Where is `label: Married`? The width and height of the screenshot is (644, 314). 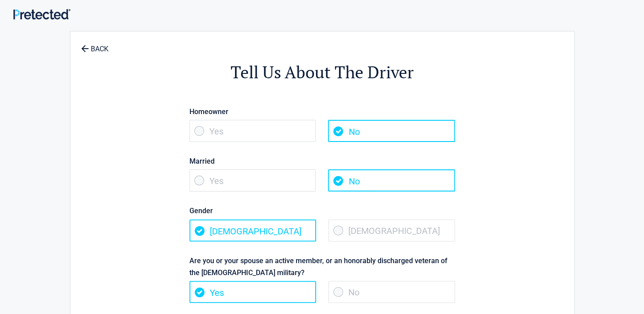
label: Married is located at coordinates (322, 161).